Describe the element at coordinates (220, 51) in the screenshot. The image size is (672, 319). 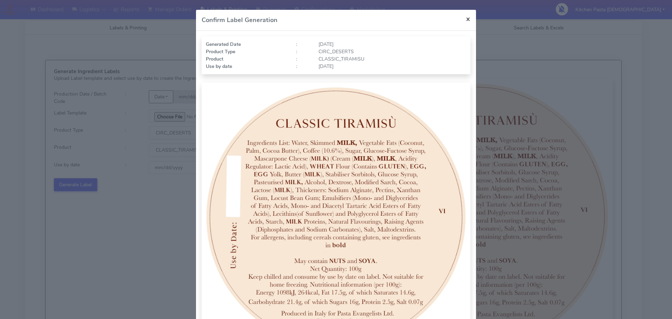
I see `strong: Product Type` at that location.